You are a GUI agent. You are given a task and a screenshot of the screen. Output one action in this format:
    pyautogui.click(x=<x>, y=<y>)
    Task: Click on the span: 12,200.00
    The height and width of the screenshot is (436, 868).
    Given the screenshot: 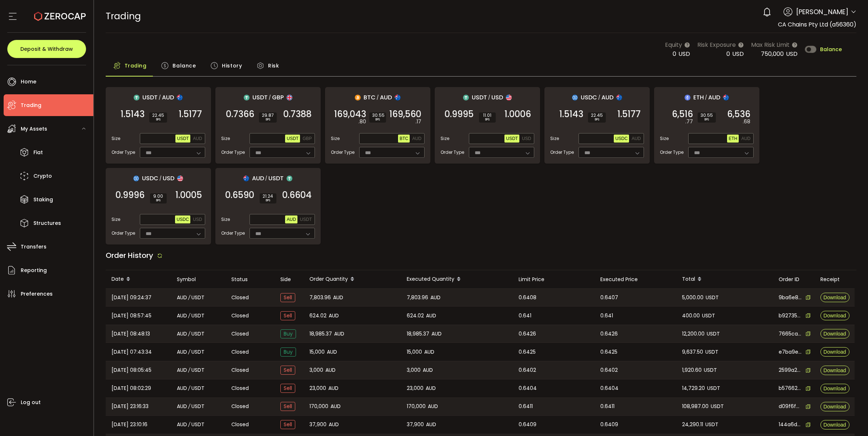 What is the action you would take?
    pyautogui.click(x=693, y=334)
    